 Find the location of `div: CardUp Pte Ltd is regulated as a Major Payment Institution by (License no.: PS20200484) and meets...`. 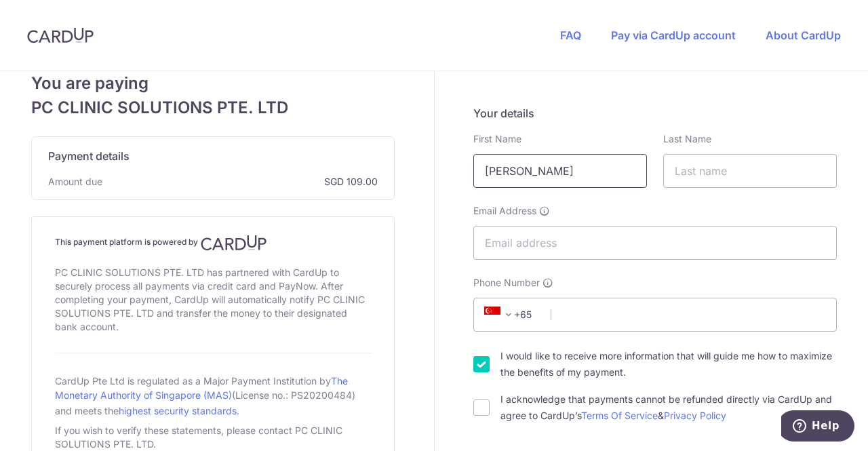

div: CardUp Pte Ltd is regulated as a Major Payment Institution by (License no.: PS20200484) and meets... is located at coordinates (213, 395).